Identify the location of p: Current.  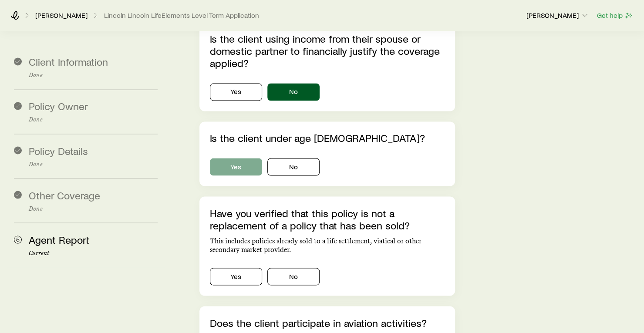
(93, 253).